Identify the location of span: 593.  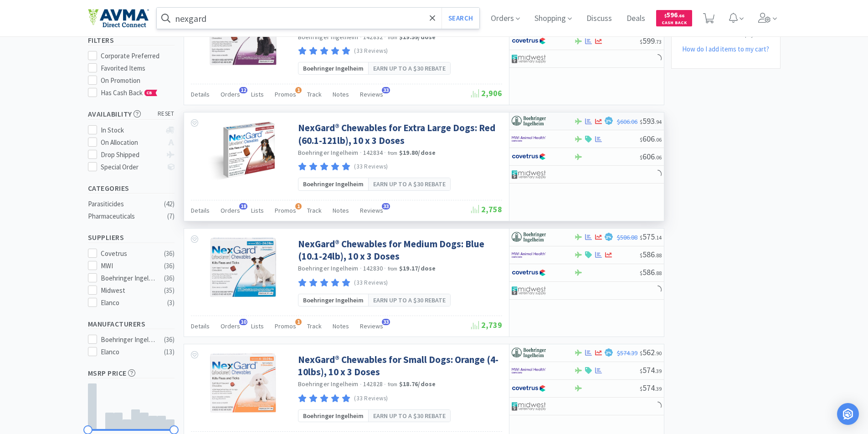
(651, 121).